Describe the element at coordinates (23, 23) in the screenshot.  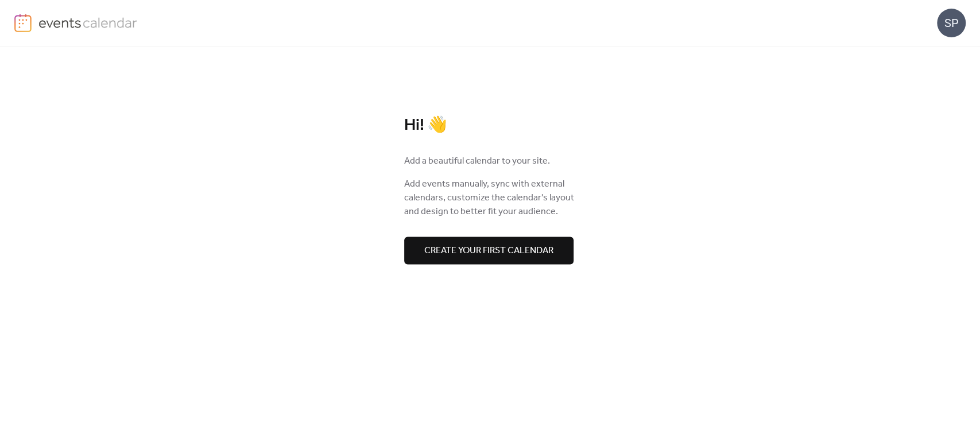
I see `img: logo` at that location.